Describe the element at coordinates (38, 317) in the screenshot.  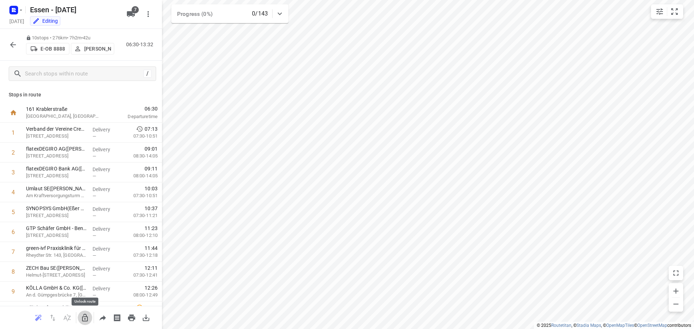
I see `span: Reoptimize route` at that location.